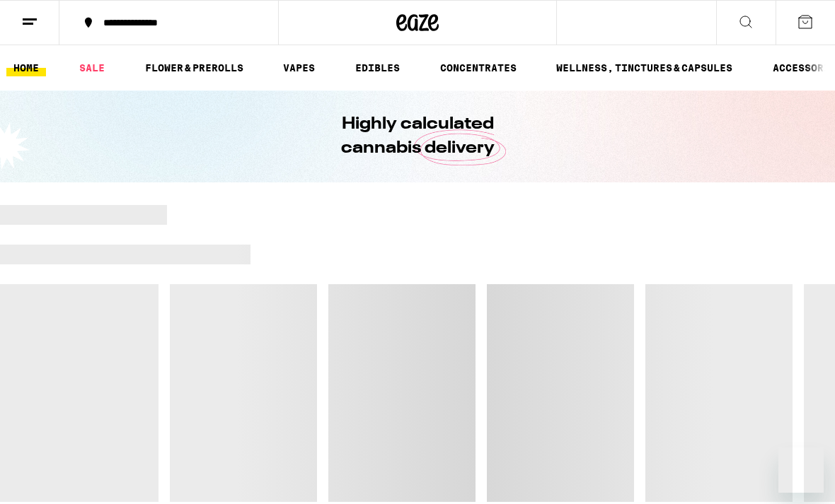  What do you see at coordinates (644, 68) in the screenshot?
I see `a: WELLNESS, TINCTURES & CAPSULES` at bounding box center [644, 68].